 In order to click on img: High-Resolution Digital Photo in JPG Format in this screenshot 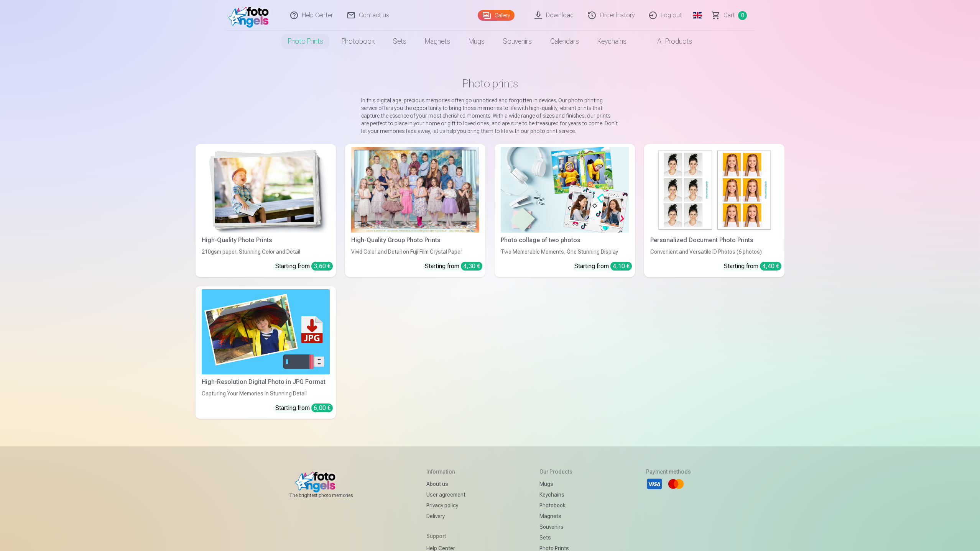, I will do `click(265, 332)`.